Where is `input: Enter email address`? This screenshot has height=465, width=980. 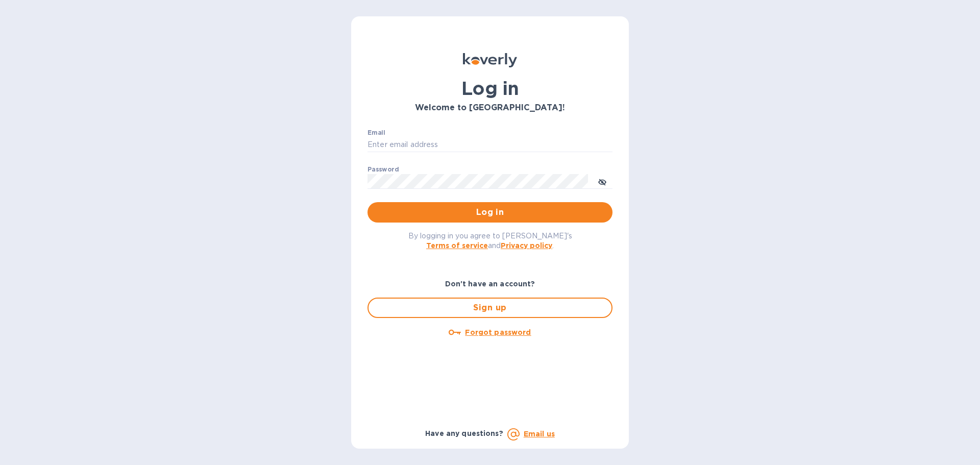 input: Enter email address is located at coordinates (490, 145).